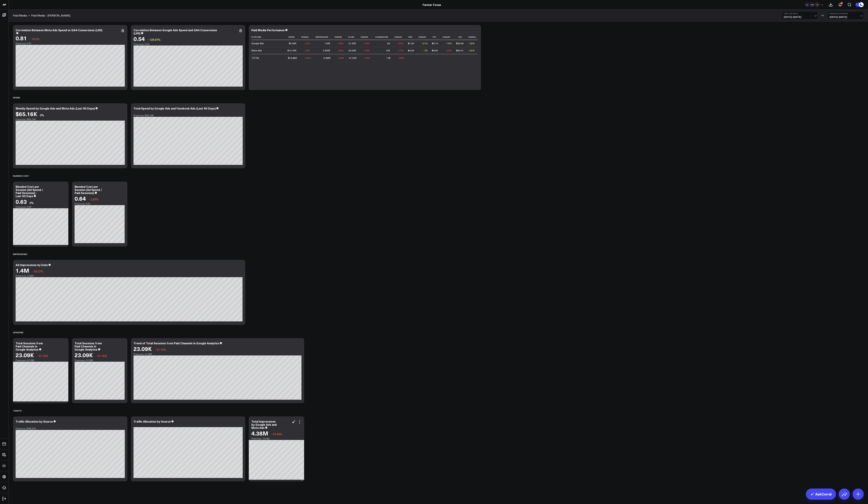 This screenshot has height=504, width=868. I want to click on div: ↓ 55%, so click(307, 51).